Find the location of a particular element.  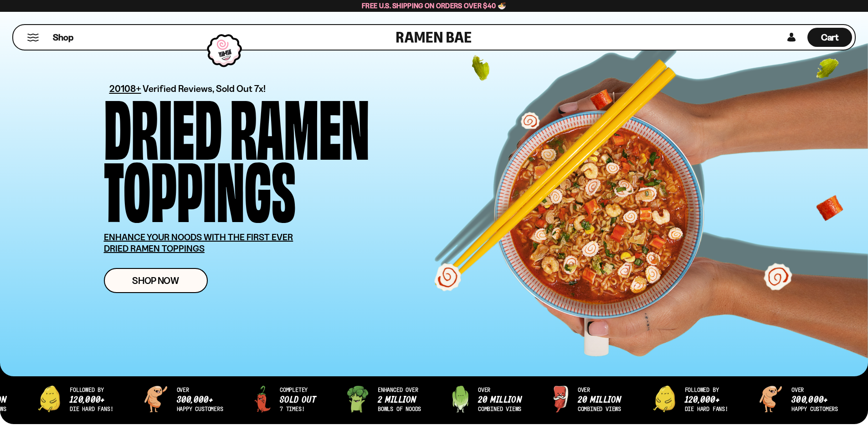

div: Dried is located at coordinates (162, 124).